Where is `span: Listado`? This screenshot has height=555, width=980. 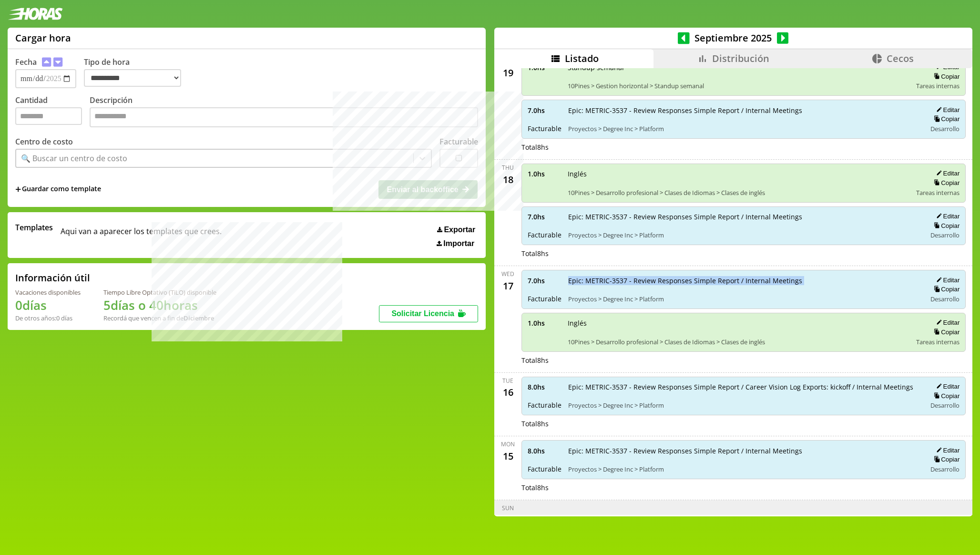 span: Listado is located at coordinates (581, 59).